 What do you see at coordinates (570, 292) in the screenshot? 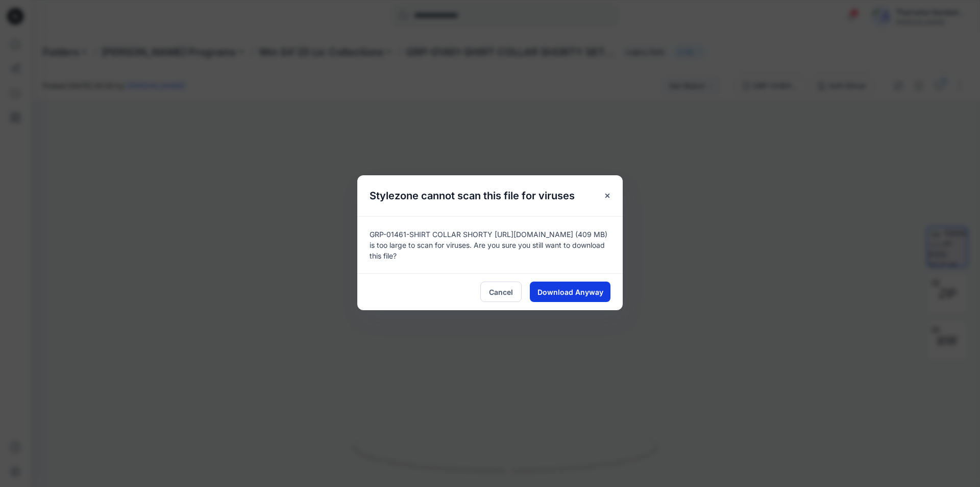
I see `span: Download Anyway` at bounding box center [570, 292].